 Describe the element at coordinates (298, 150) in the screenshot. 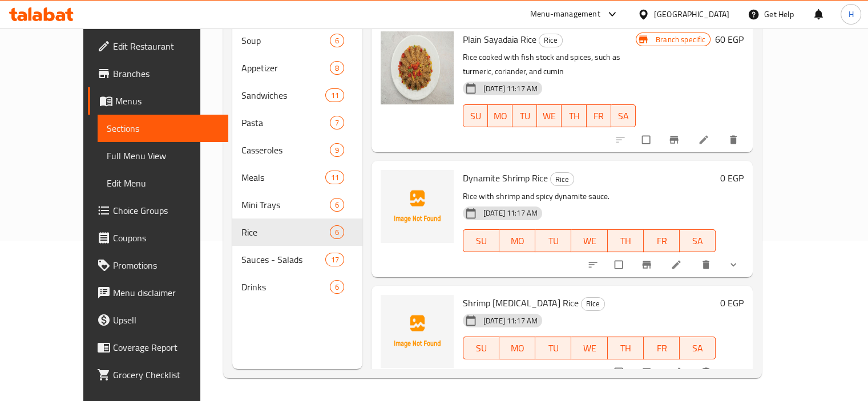

I see `div: Casseroles9` at that location.